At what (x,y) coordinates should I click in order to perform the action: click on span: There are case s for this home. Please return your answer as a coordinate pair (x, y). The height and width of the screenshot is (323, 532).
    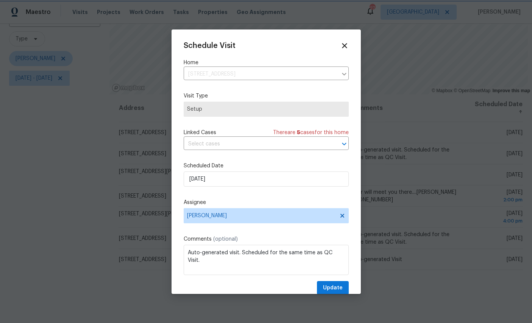
    Looking at the image, I should click on (311, 133).